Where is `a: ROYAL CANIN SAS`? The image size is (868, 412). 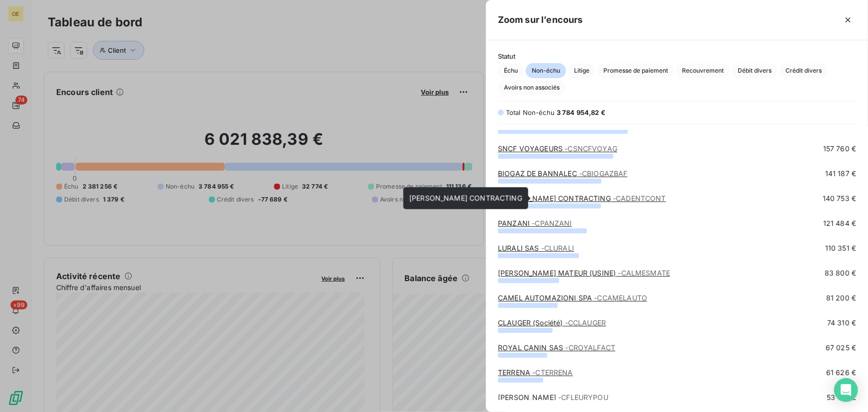
a: ROYAL CANIN SAS is located at coordinates (556, 347).